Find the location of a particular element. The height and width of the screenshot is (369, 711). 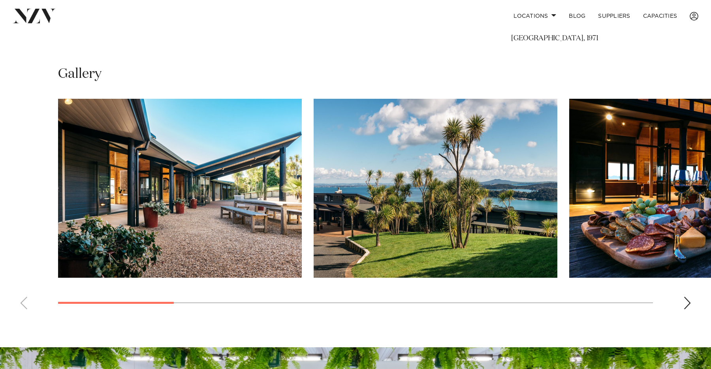

swiper-slide: 2 / 12 is located at coordinates (435, 188).